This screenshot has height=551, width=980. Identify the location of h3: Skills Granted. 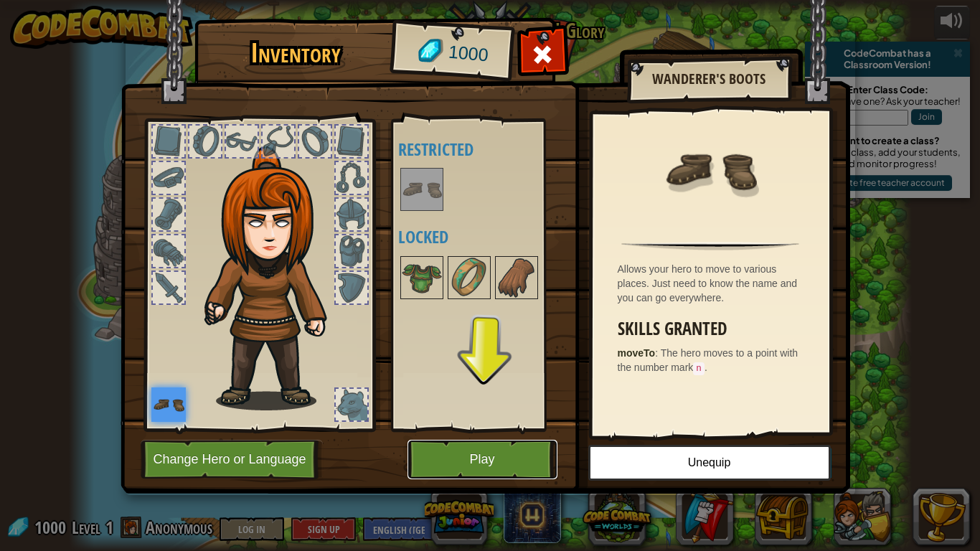
(714, 328).